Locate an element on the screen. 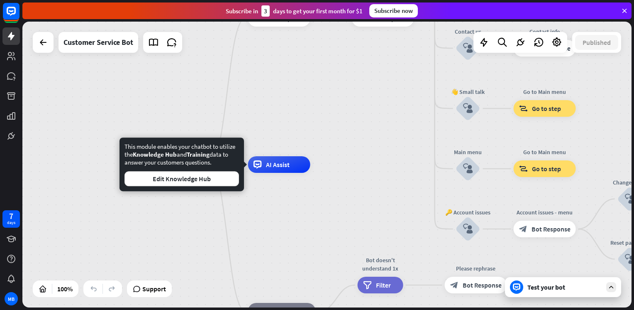  div: Main menu is located at coordinates (468, 152).